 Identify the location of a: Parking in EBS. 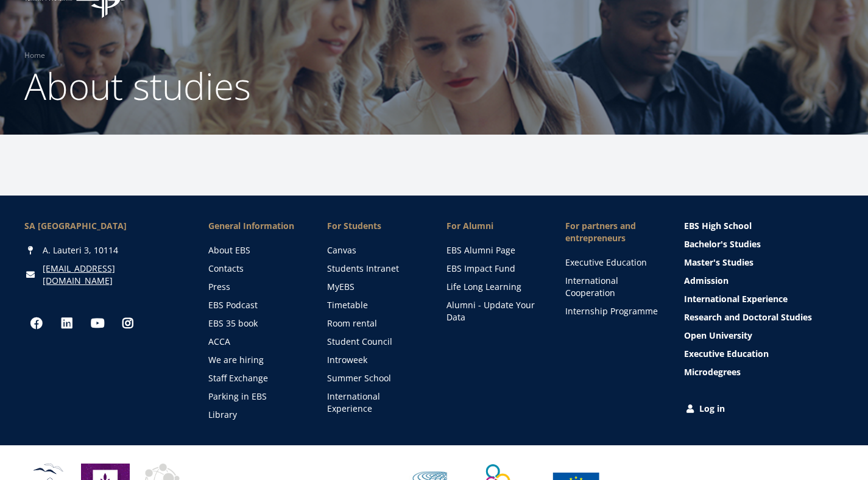
(256, 397).